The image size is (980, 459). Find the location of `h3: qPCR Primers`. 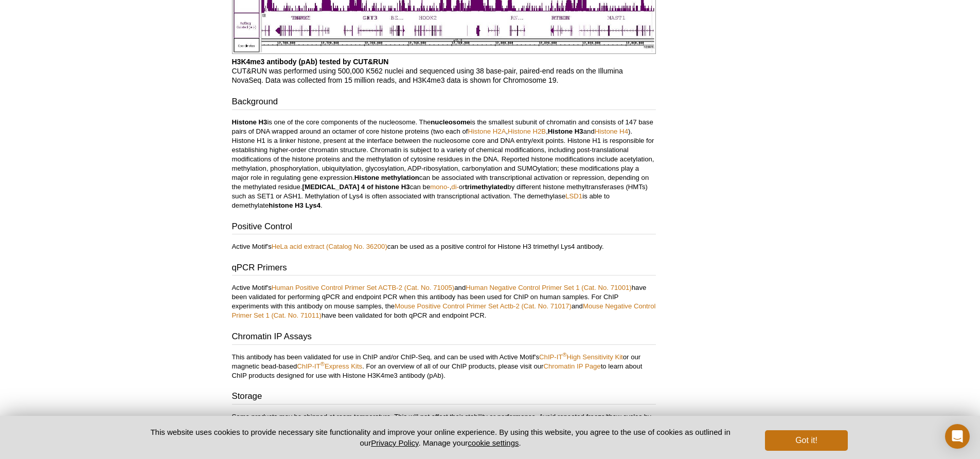

h3: qPCR Primers is located at coordinates (444, 269).